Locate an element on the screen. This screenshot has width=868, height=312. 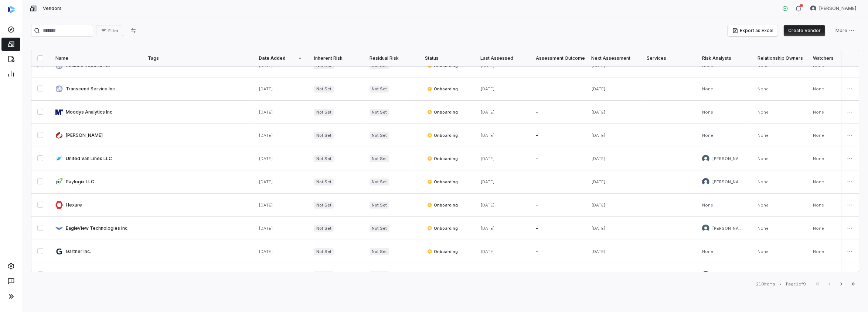
div: Watchers is located at coordinates (835, 58).